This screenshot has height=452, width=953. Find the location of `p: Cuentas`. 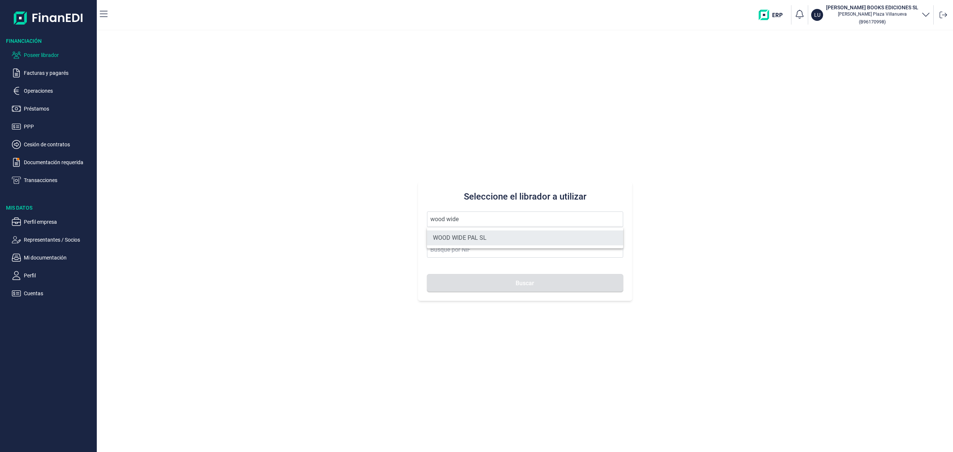

p: Cuentas is located at coordinates (59, 293).